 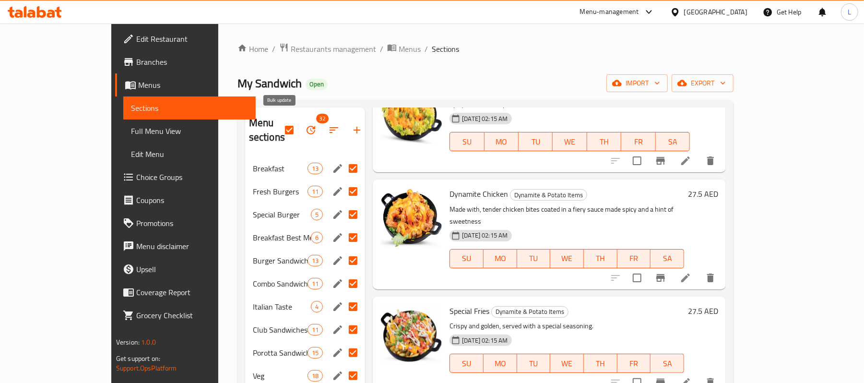 I want to click on div: Breakfast13edit, so click(x=305, y=168).